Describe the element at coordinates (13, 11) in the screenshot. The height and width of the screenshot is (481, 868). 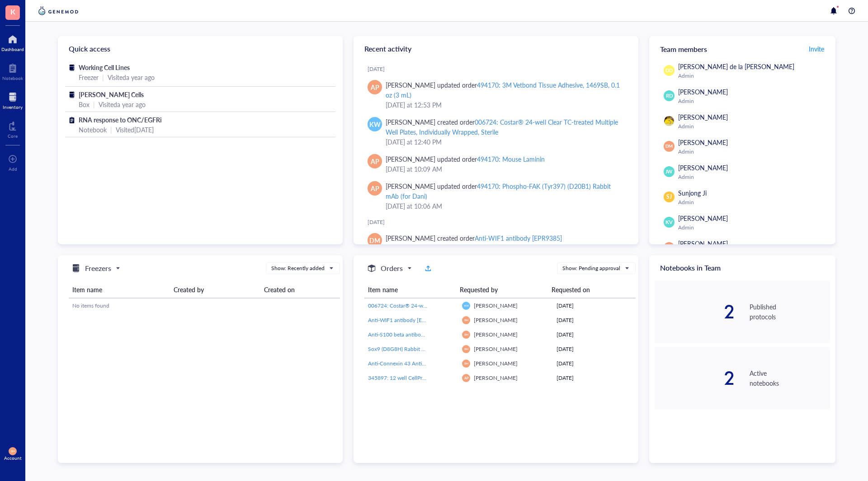
I see `span: K` at that location.